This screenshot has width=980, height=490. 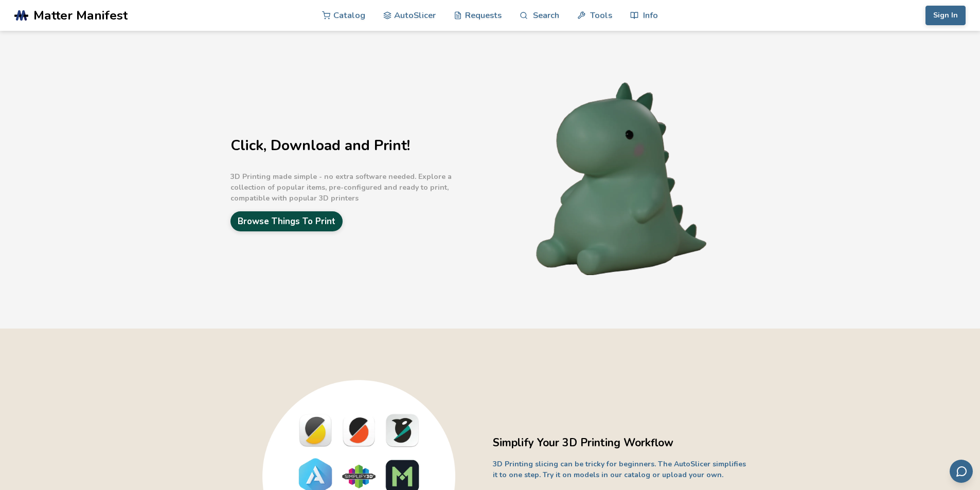 I want to click on p: 3D Printing made simple - no extra software needed. Explore a collection of popular items, pre-co..., so click(x=359, y=187).